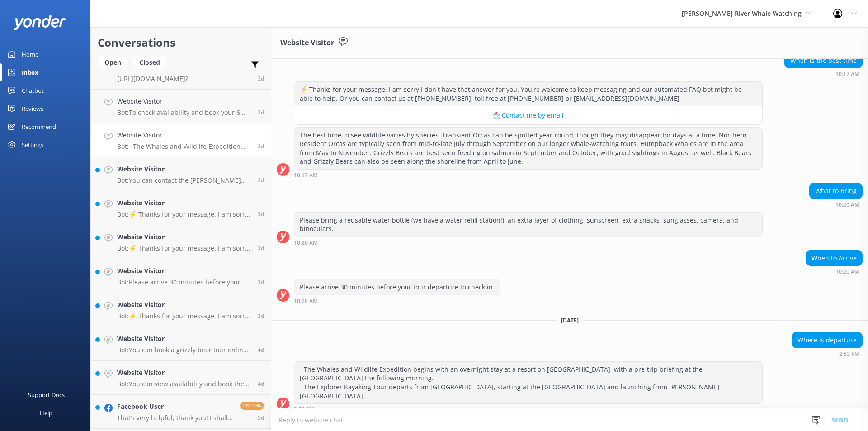 The height and width of the screenshot is (431, 868). What do you see at coordinates (175, 407) in the screenshot?
I see `h4: Facebook User` at bounding box center [175, 407].